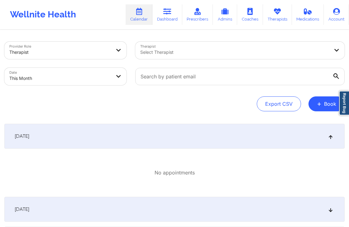  Describe the element at coordinates (60, 78) in the screenshot. I see `div: This Month` at that location.